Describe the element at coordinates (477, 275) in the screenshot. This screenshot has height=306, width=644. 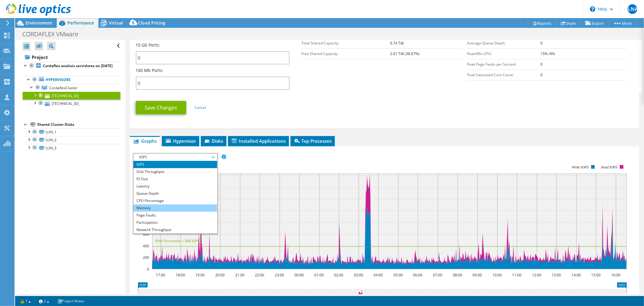
I see `text: 09:00` at that location.